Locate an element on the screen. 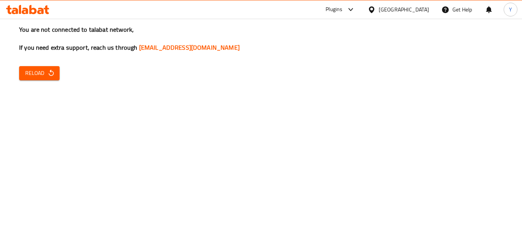 The image size is (522, 229). div: Plugins is located at coordinates (334, 10).